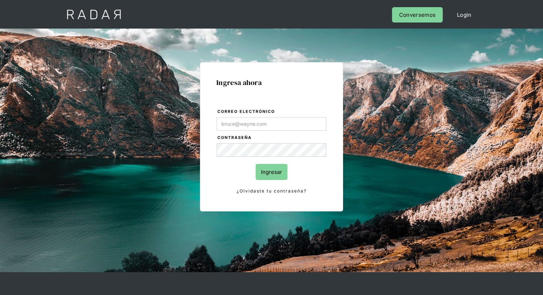 The image size is (543, 295). What do you see at coordinates (271, 172) in the screenshot?
I see `input: Ingresar` at bounding box center [271, 172].